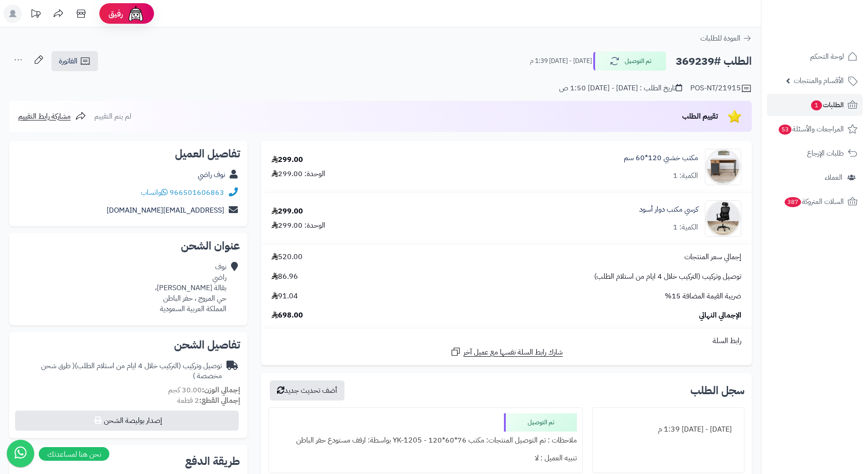 Image resolution: width=868 pixels, height=474 pixels. Describe the element at coordinates (211, 175) in the screenshot. I see `a: نوف راضي` at that location.